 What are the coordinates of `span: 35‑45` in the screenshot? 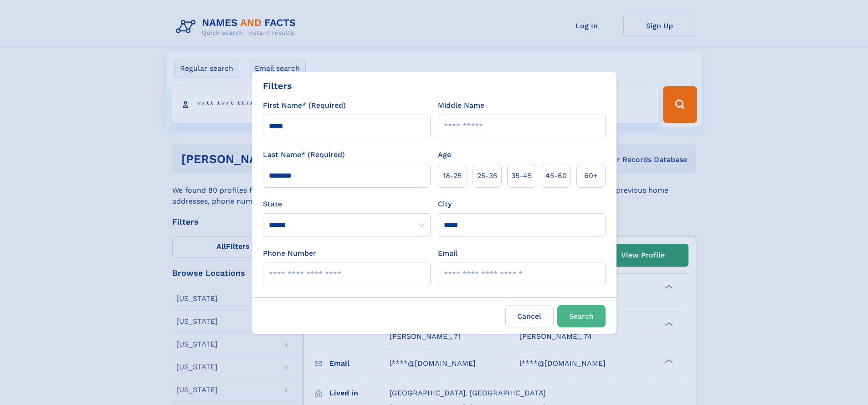 It's located at (522, 176).